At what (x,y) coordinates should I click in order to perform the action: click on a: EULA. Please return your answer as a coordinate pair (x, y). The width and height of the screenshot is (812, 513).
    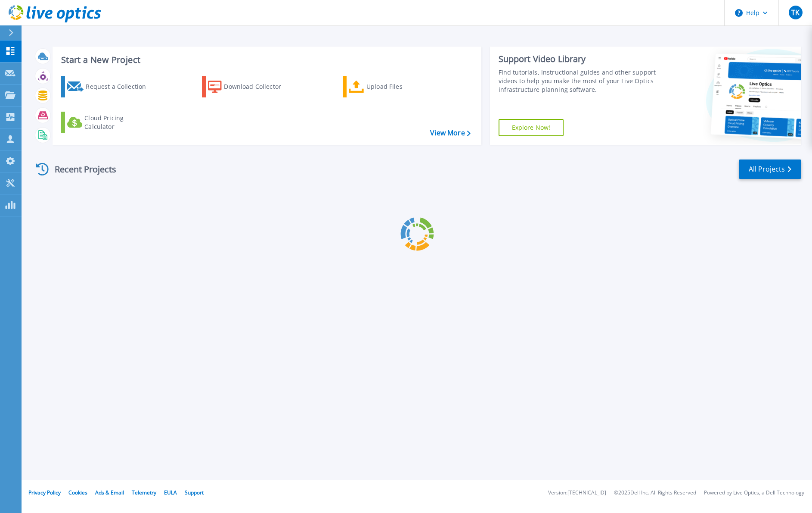
    Looking at the image, I should click on (171, 492).